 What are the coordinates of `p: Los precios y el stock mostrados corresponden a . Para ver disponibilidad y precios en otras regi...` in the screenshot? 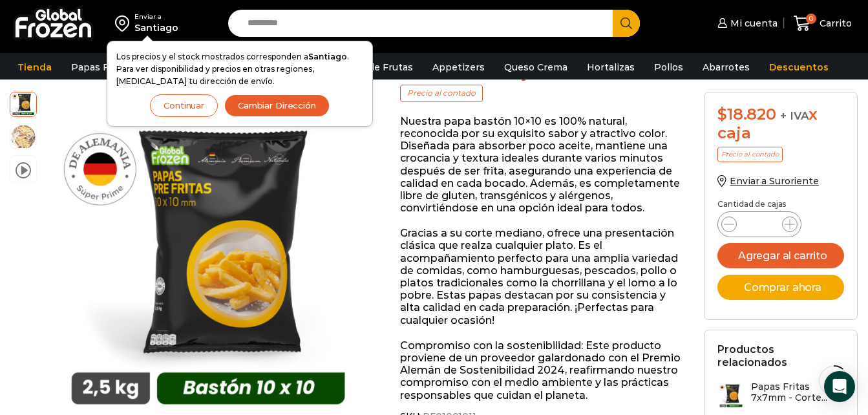 It's located at (240, 69).